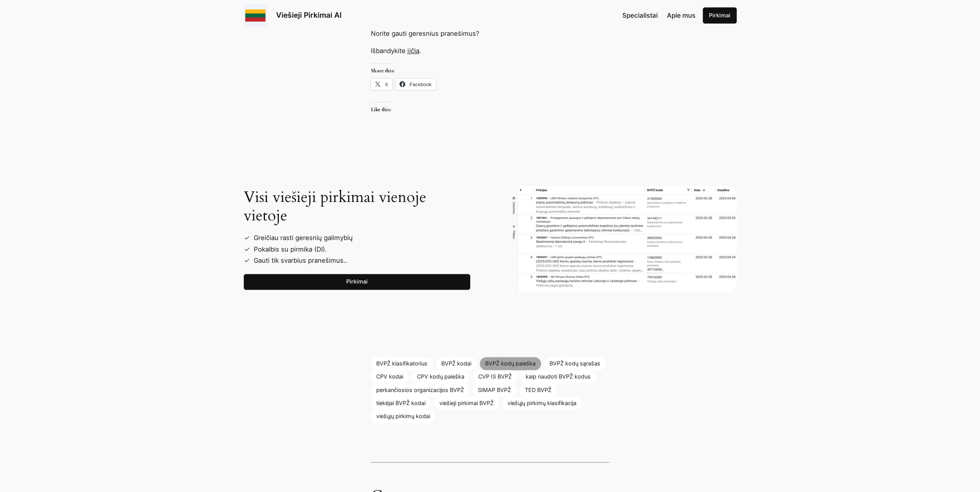  I want to click on a: viešųjų pirkimų klasifikacija, so click(542, 404).